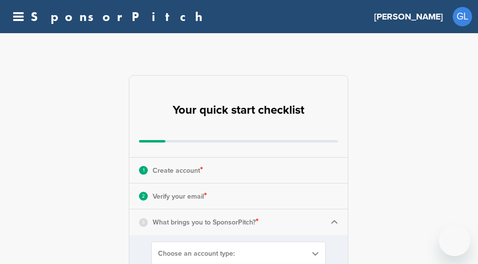 Image resolution: width=478 pixels, height=264 pixels. What do you see at coordinates (205, 222) in the screenshot?
I see `p: What brings you to SponsorPitch?` at bounding box center [205, 222].